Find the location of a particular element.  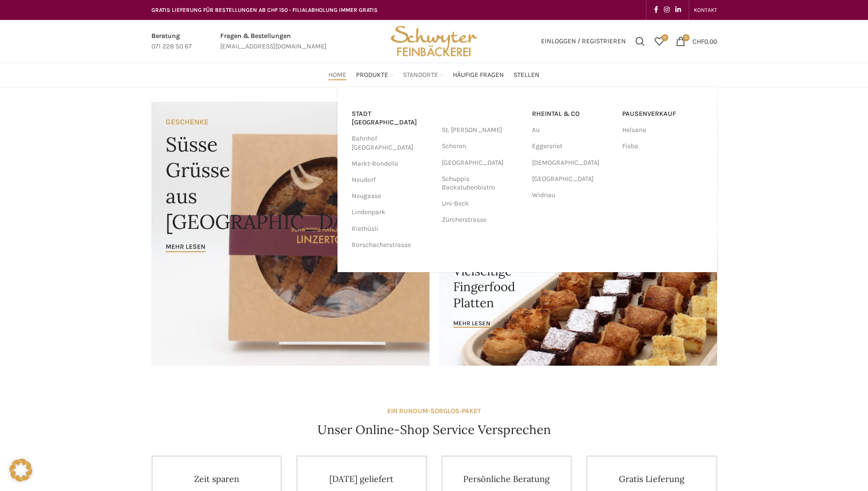

span: Stellen is located at coordinates (526, 75).